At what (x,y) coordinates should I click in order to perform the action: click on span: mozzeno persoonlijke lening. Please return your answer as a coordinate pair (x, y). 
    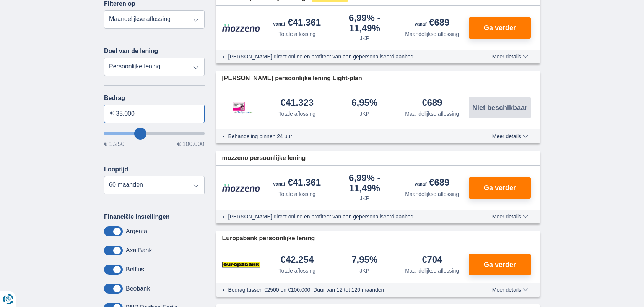
    Looking at the image, I should click on (264, 158).